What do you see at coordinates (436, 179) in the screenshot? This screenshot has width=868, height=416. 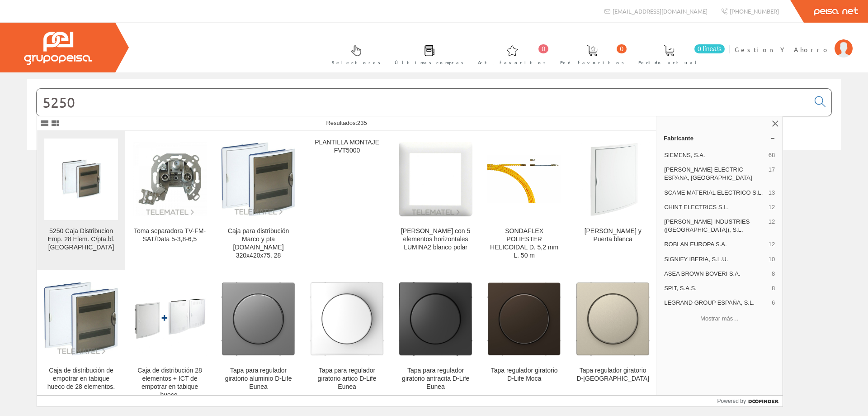 I see `img: Marco con 5 elementos horizontales LUMINA2 blanco polar` at bounding box center [436, 179].